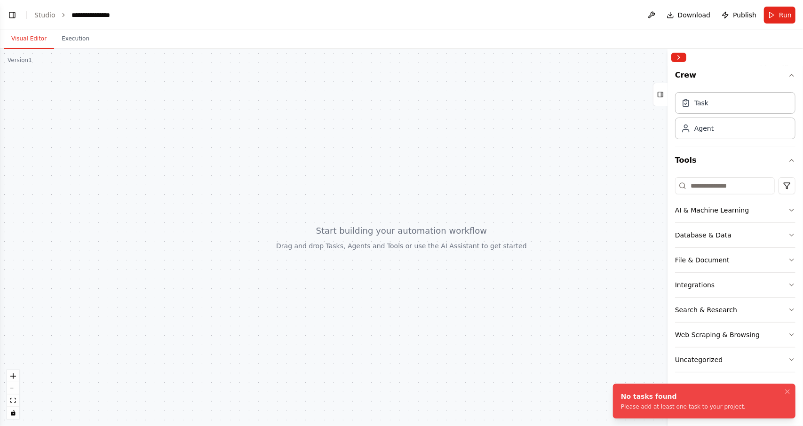 This screenshot has height=426, width=803. What do you see at coordinates (683, 407) in the screenshot?
I see `div: Please add at least one task to your project.` at bounding box center [683, 407].